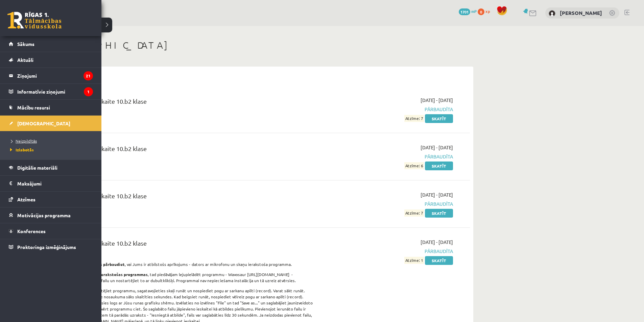  I want to click on a: Mācību resursi, so click(51, 108).